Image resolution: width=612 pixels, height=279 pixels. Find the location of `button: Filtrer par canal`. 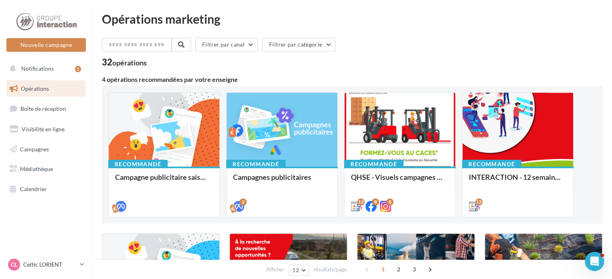

button: Filtrer par canal is located at coordinates (227, 45).